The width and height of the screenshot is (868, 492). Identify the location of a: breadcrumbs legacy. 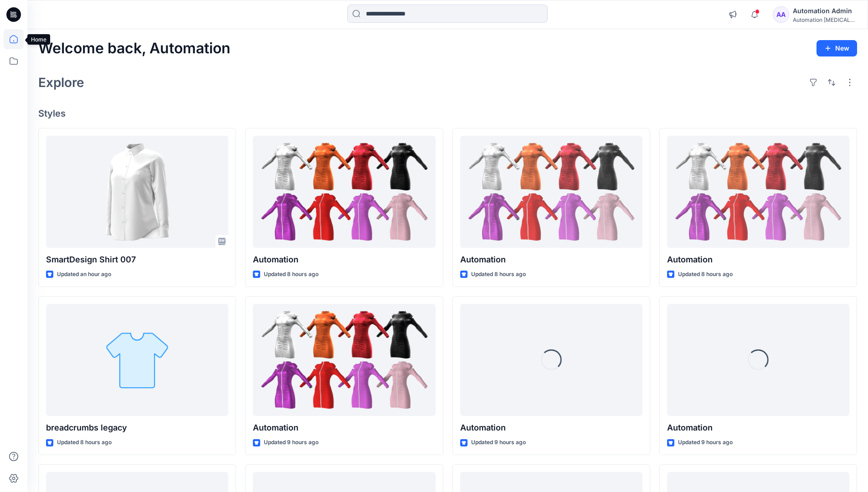
(137, 360).